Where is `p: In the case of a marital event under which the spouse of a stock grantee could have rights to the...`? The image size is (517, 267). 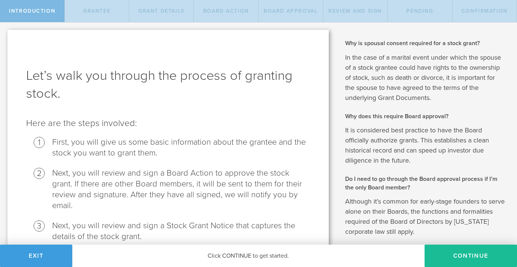
p: In the case of a marital event under which the spouse of a stock grantee could have rights to the... is located at coordinates (425, 77).